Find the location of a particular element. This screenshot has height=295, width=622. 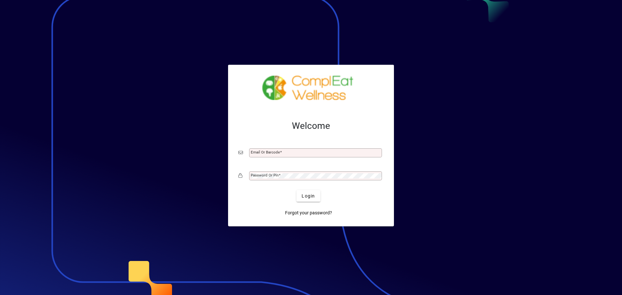

span: Forgot your password? is located at coordinates (309, 213).